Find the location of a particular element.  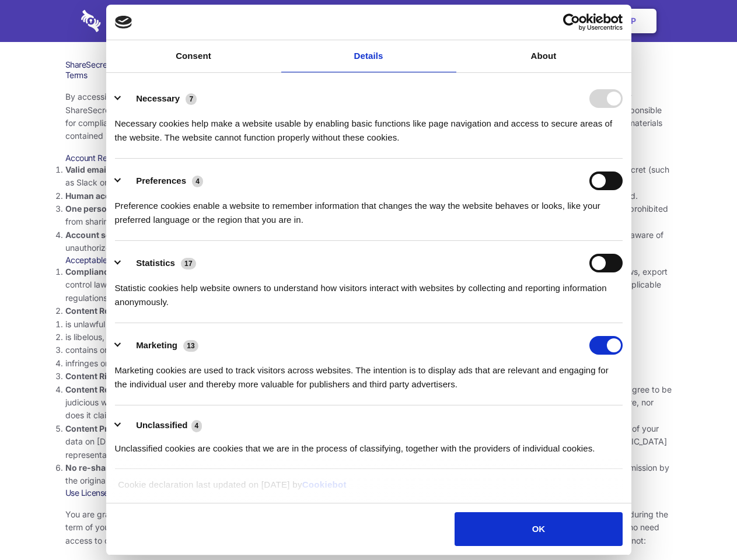

li: is unlawful or promotes unlawful activities is located at coordinates (369, 324).